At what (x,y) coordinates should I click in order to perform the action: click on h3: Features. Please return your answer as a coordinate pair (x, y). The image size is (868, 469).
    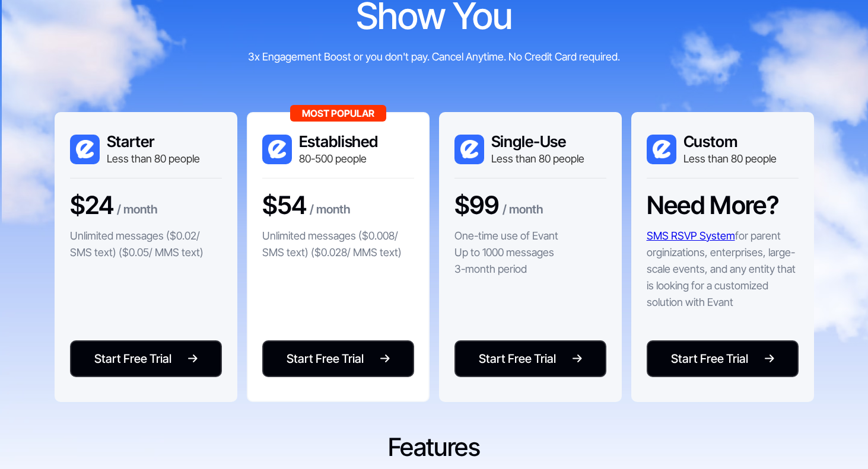
    Looking at the image, I should click on (434, 447).